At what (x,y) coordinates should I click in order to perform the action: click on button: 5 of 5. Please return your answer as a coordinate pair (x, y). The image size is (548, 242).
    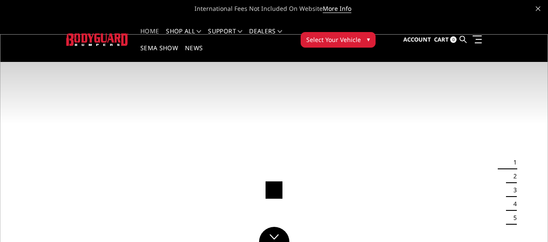
    Looking at the image, I should click on (513, 218).